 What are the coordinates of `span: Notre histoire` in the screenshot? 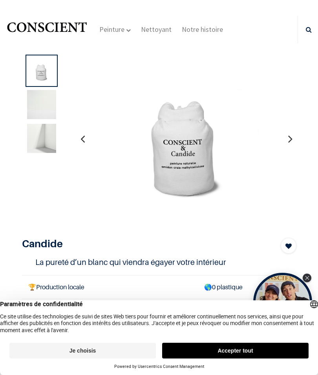 It's located at (202, 29).